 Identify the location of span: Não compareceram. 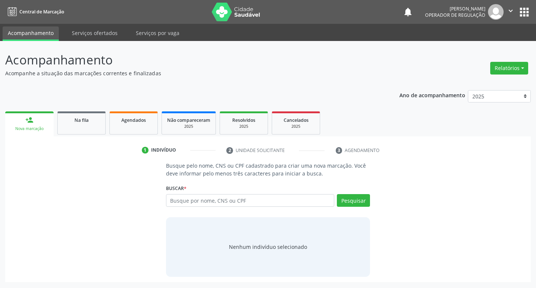
(189, 120).